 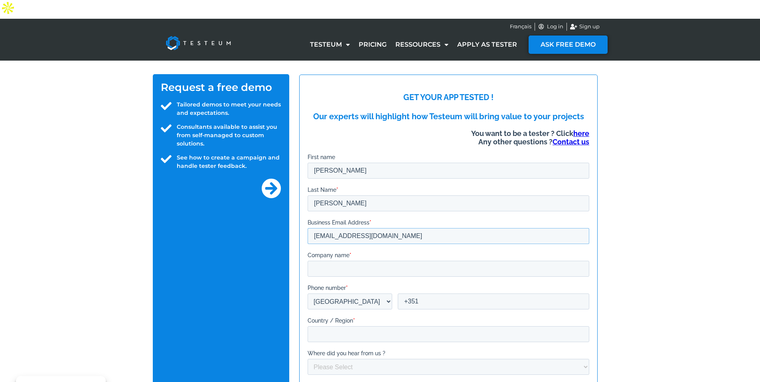 What do you see at coordinates (263, 59) in the screenshot?
I see `a: Contact us` at bounding box center [263, 59].